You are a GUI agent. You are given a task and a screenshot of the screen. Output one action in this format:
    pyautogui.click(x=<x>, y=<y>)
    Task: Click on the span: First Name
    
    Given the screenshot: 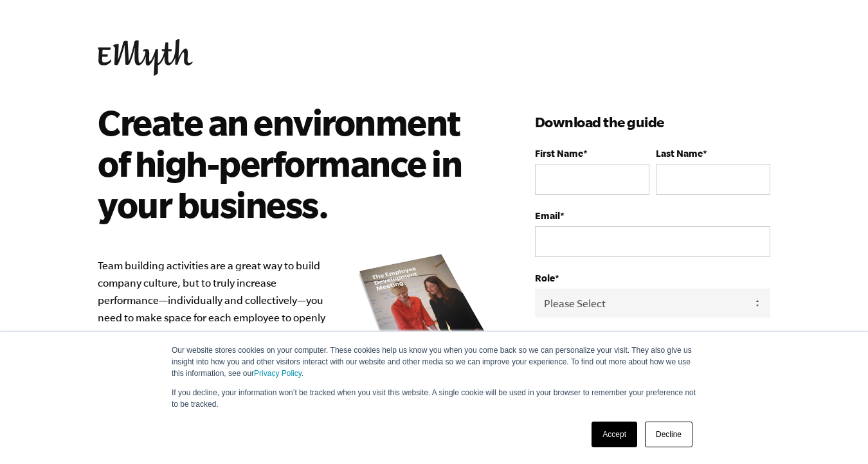 What is the action you would take?
    pyautogui.click(x=559, y=153)
    